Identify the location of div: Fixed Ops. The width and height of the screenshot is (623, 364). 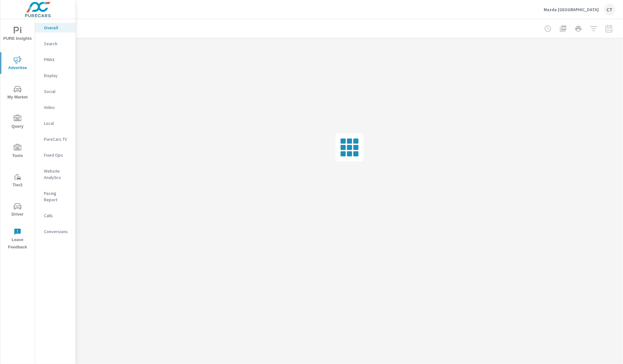
(55, 155).